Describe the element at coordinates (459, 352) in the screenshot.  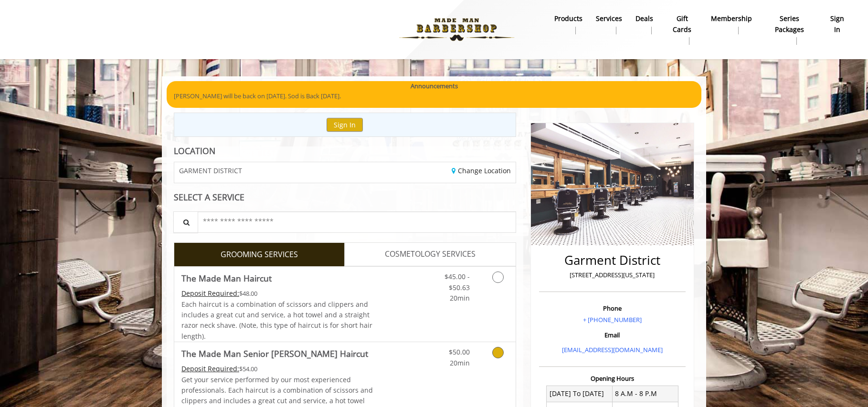
I see `span: $50.00` at that location.